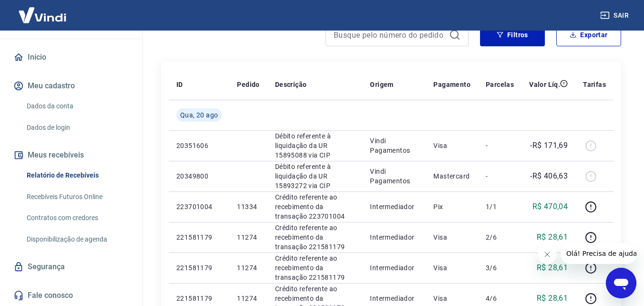 The image size is (644, 306). Describe the element at coordinates (291, 84) in the screenshot. I see `p: Descrição` at that location.